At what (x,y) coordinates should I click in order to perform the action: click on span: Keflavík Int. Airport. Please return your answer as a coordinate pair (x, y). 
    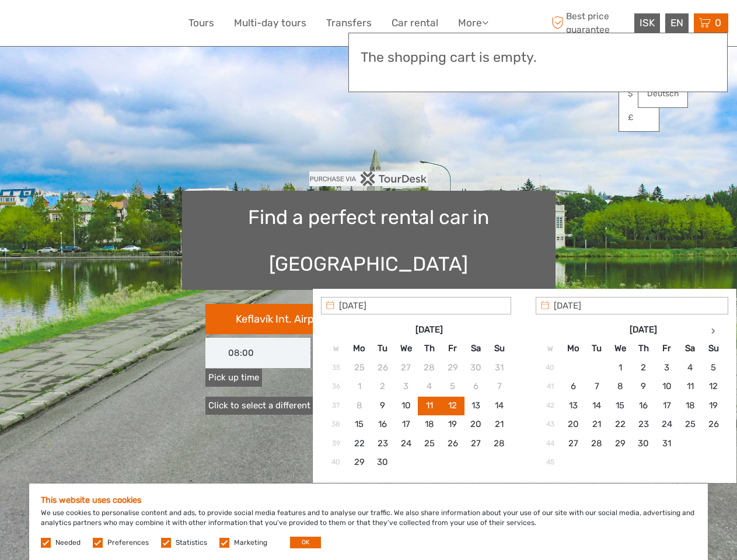
    Looking at the image, I should click on (282, 319).